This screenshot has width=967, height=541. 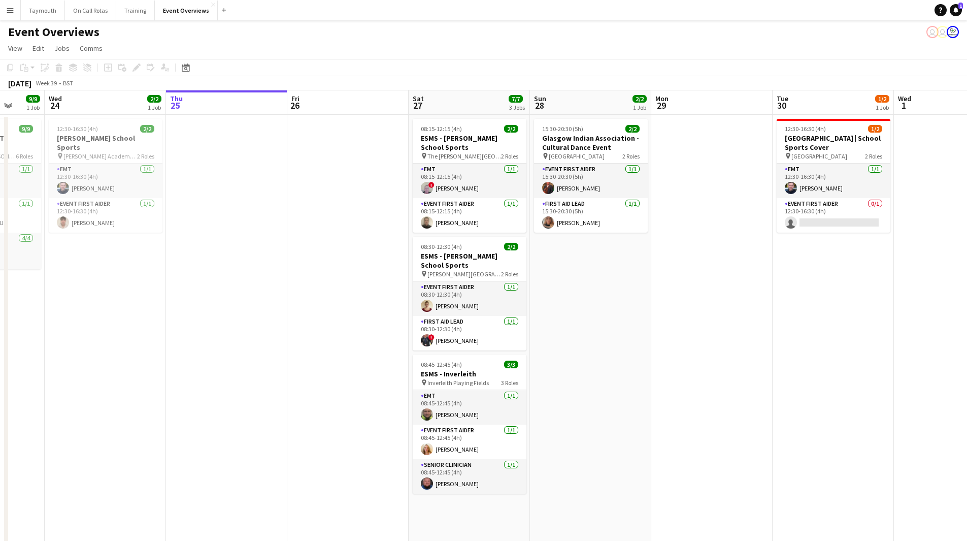 I want to click on button: On Call Rotas, so click(x=90, y=10).